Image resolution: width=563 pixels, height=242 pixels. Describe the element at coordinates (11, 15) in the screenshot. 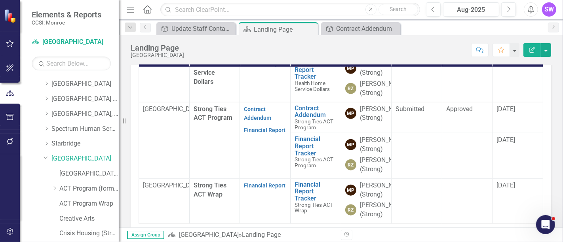

I see `img: ClearPoint Strategy` at that location.